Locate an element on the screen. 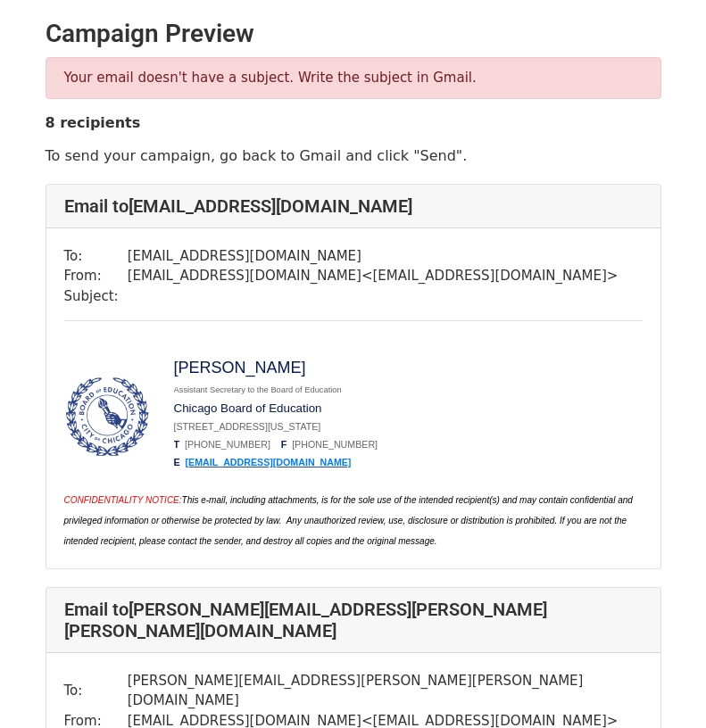 This screenshot has width=706, height=728. h2: Campaign Preview is located at coordinates (353, 34).